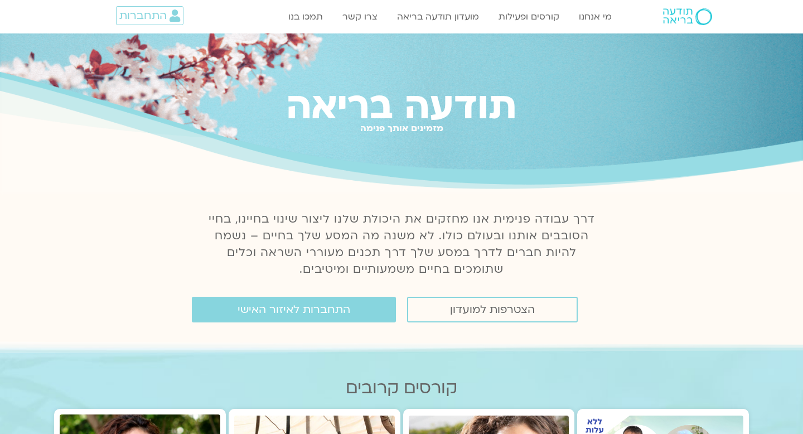 The height and width of the screenshot is (434, 803). I want to click on a: מי אנחנו, so click(595, 17).